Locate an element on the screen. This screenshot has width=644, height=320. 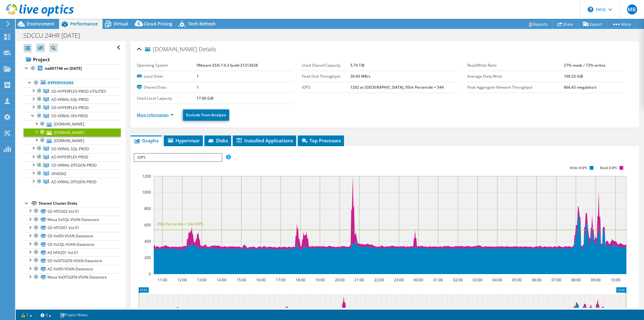
span: Graphs is located at coordinates (146, 140).